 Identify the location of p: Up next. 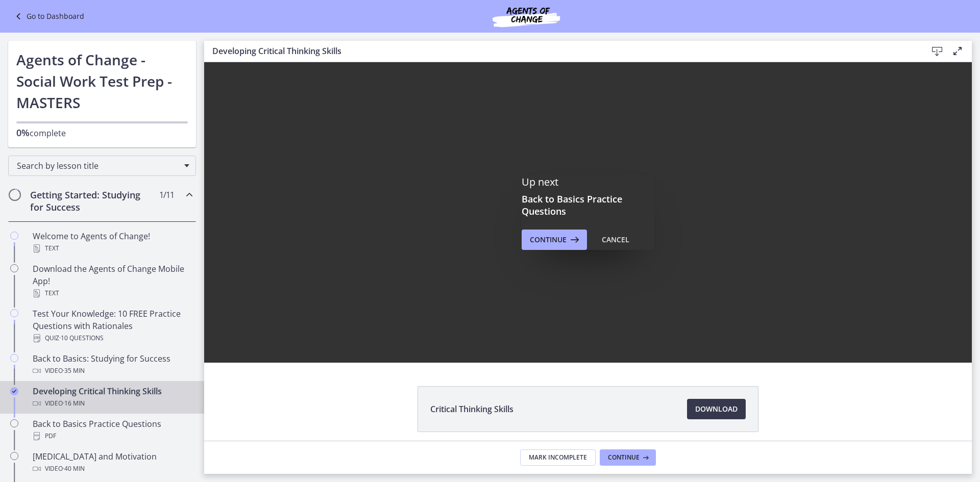
(588, 182).